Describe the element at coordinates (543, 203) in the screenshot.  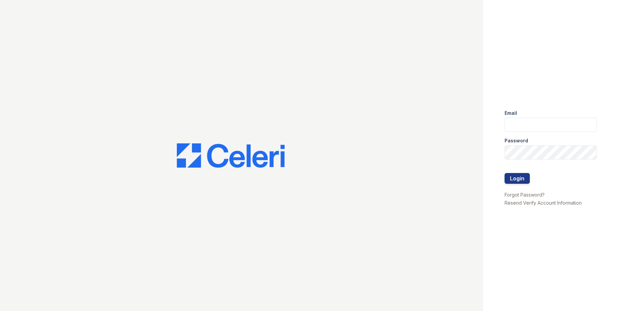
I see `a: Resend Verify Account Information` at that location.